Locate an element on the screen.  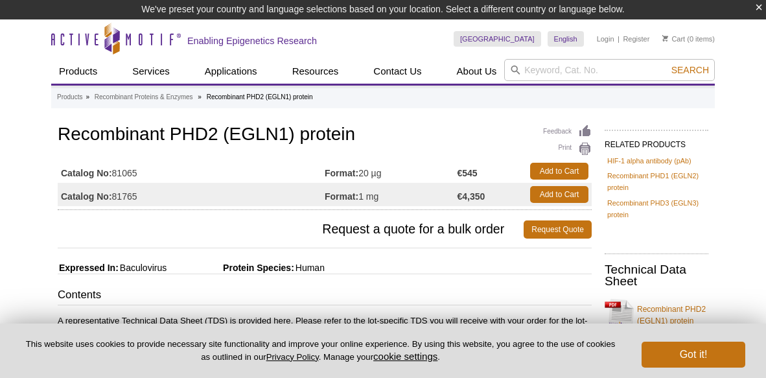
span: Baculovirus is located at coordinates (143, 268).